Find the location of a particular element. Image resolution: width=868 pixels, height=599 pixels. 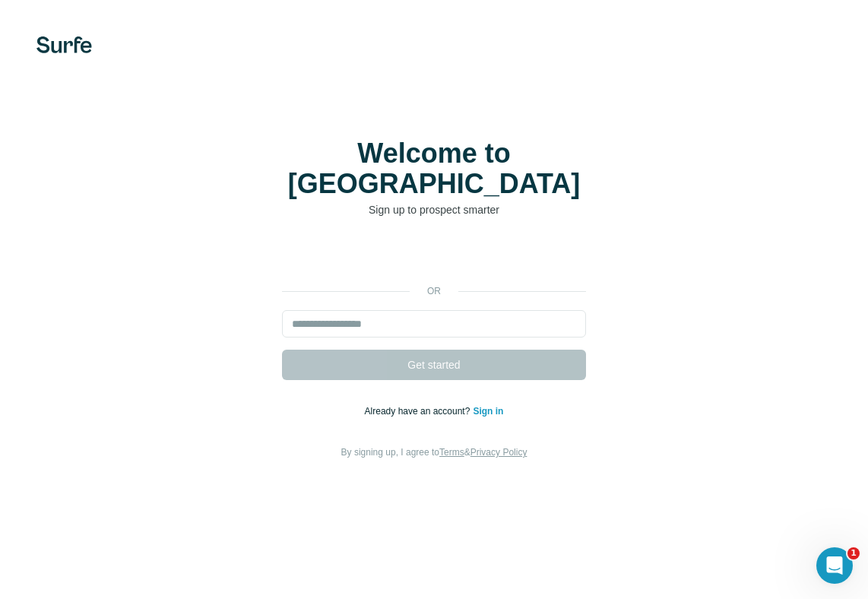

p: Sign up to prospect smarter is located at coordinates (434, 210).